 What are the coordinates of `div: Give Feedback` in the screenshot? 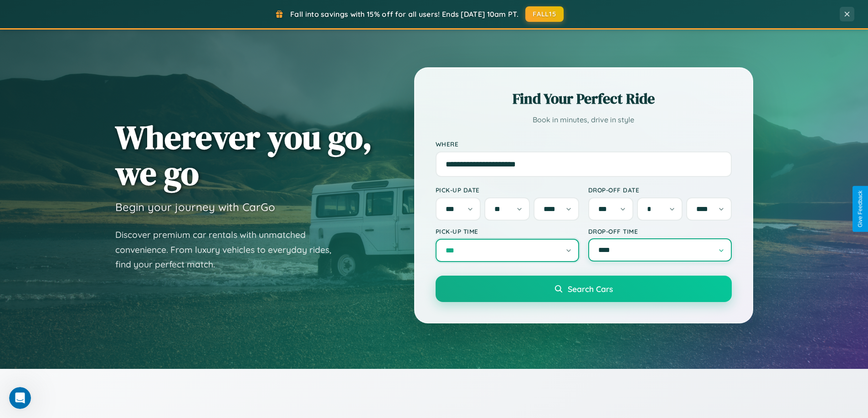 It's located at (860, 209).